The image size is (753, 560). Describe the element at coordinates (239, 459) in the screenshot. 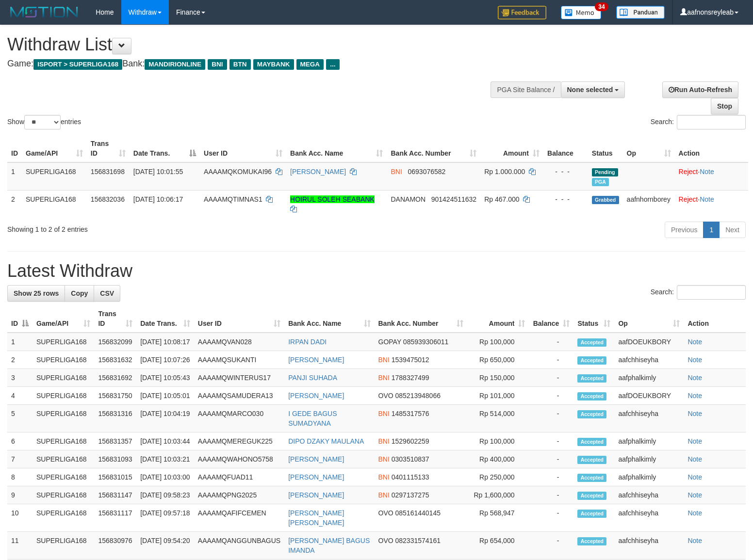

I see `td: AAAAMQWAHONO5758` at that location.